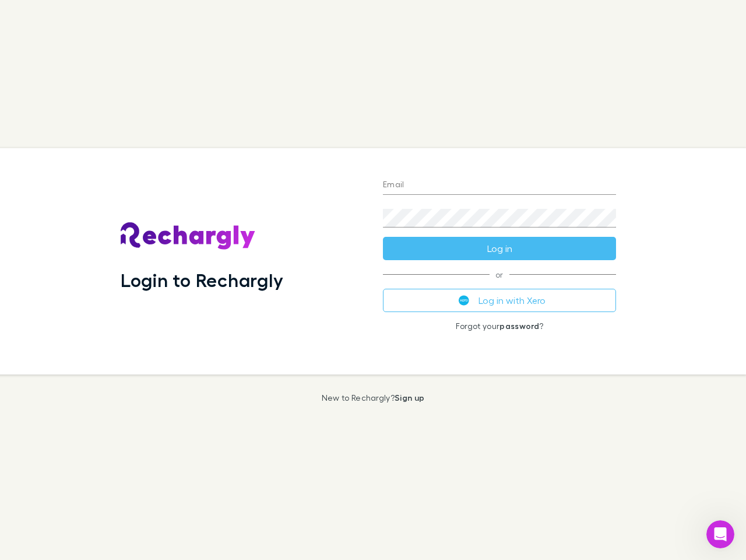 Image resolution: width=746 pixels, height=560 pixels. I want to click on p: New to Rechargly?, so click(373, 398).